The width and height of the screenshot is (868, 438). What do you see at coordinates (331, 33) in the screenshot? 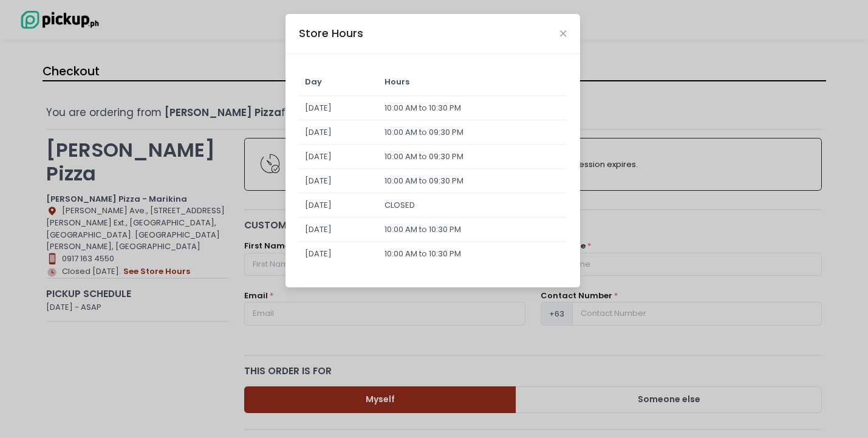
I see `div: Store Hours` at bounding box center [331, 33].